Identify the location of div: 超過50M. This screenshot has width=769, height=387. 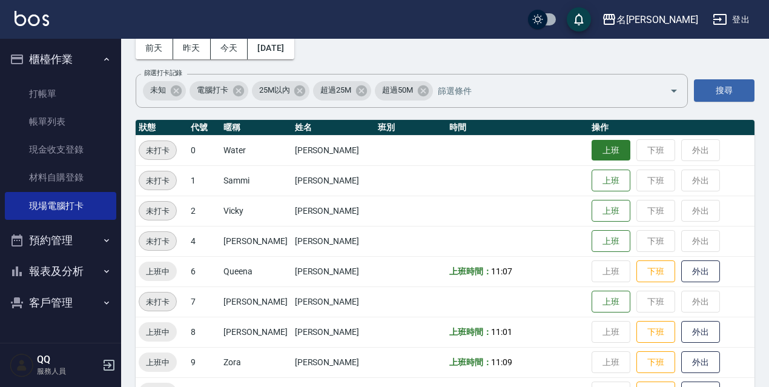
(404, 91).